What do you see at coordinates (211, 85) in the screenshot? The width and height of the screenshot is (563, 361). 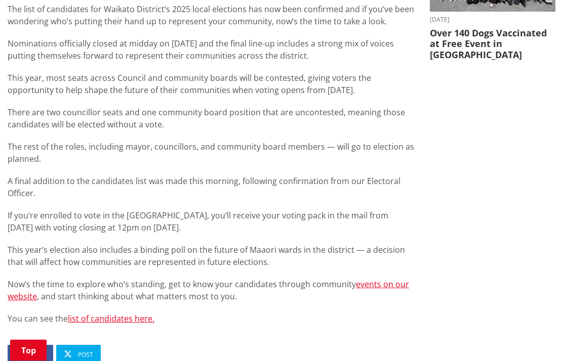 I see `p: This year, most seats across Council and community boards will be contested, giving voters the op...` at bounding box center [211, 85].